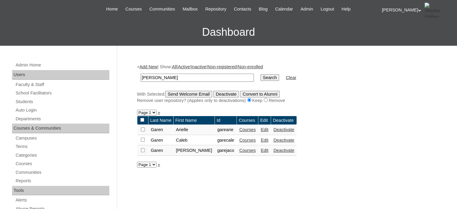  Describe the element at coordinates (432, 10) in the screenshot. I see `img: Stephanie Phillips` at that location.